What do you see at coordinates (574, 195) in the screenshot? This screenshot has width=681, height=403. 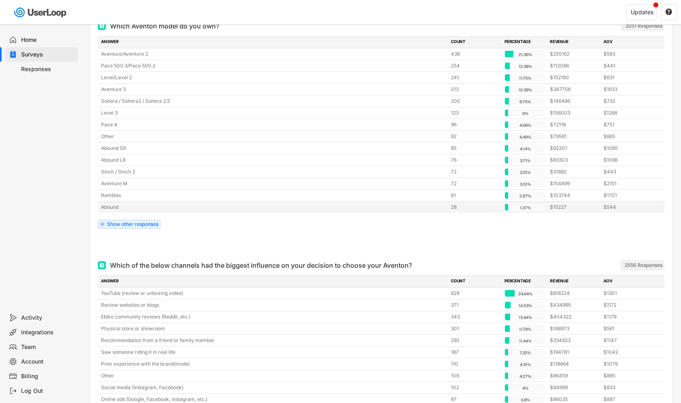 I see `div: $103744` at bounding box center [574, 195].